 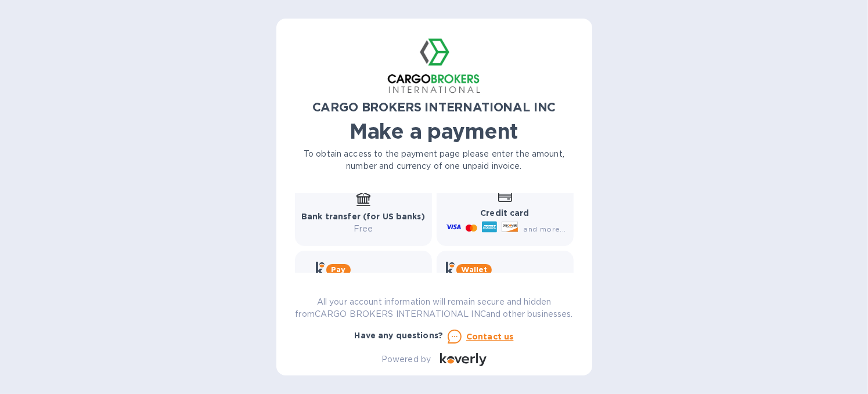 I want to click on p: Free, so click(x=363, y=228).